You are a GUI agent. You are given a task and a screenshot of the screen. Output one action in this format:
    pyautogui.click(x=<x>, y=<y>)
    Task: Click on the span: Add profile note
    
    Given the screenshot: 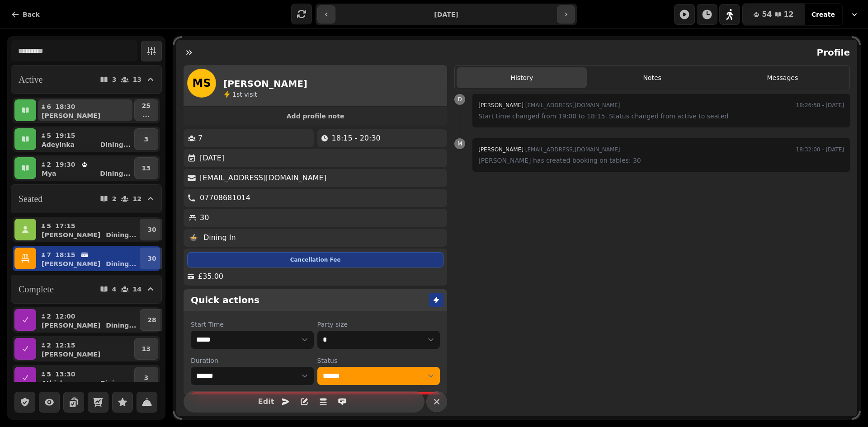 What is the action you would take?
    pyautogui.click(x=315, y=116)
    